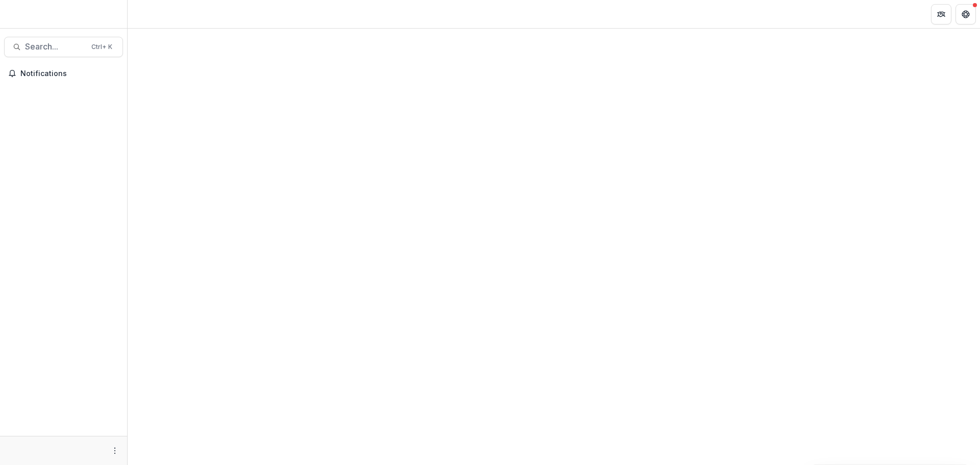  Describe the element at coordinates (941, 14) in the screenshot. I see `button: Partners` at that location.